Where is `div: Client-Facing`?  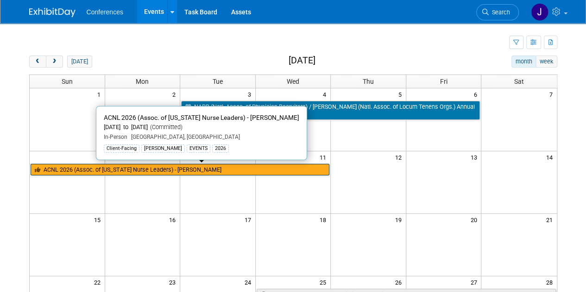
div: Client-Facing is located at coordinates (121, 149).